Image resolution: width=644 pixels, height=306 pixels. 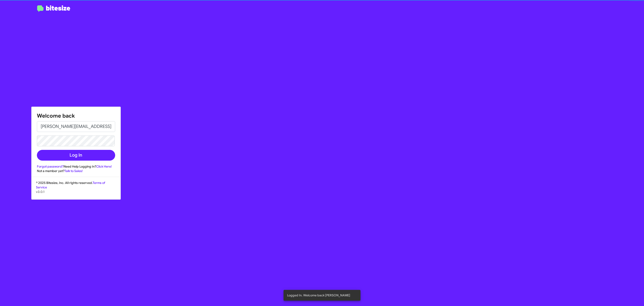 I want to click on p: v3.0.1, so click(x=76, y=192).